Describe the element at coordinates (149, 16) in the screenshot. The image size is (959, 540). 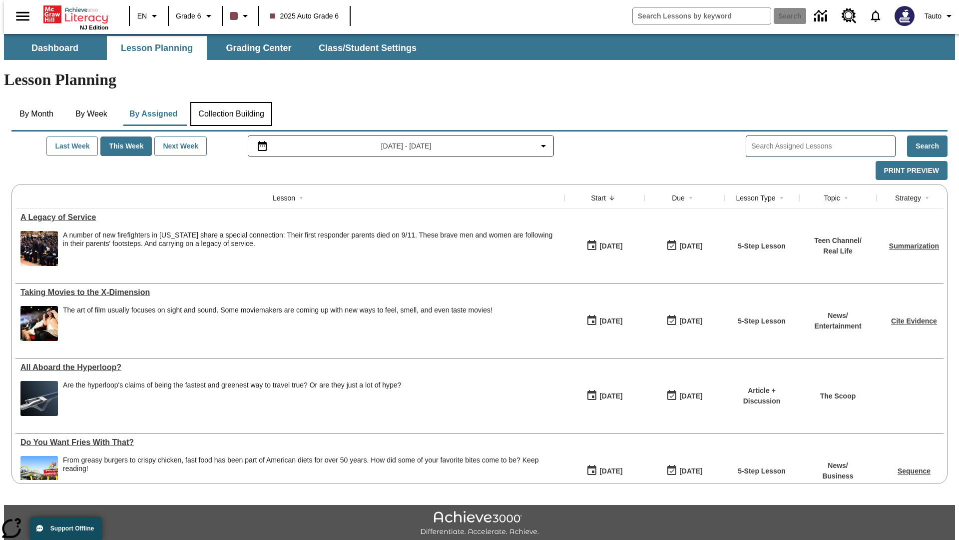
I see `button: Language: EN, Select a language` at that location.